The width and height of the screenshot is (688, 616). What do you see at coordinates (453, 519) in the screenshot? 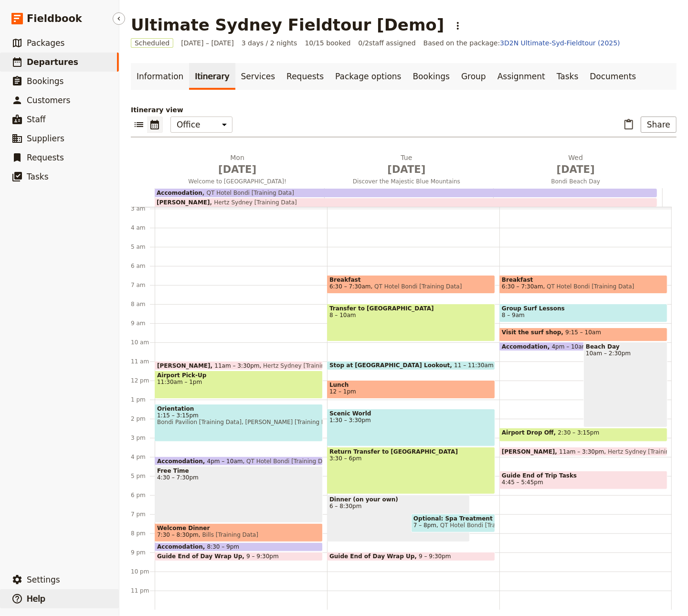
I see `span: Optional: Spa Treatment` at bounding box center [453, 519].